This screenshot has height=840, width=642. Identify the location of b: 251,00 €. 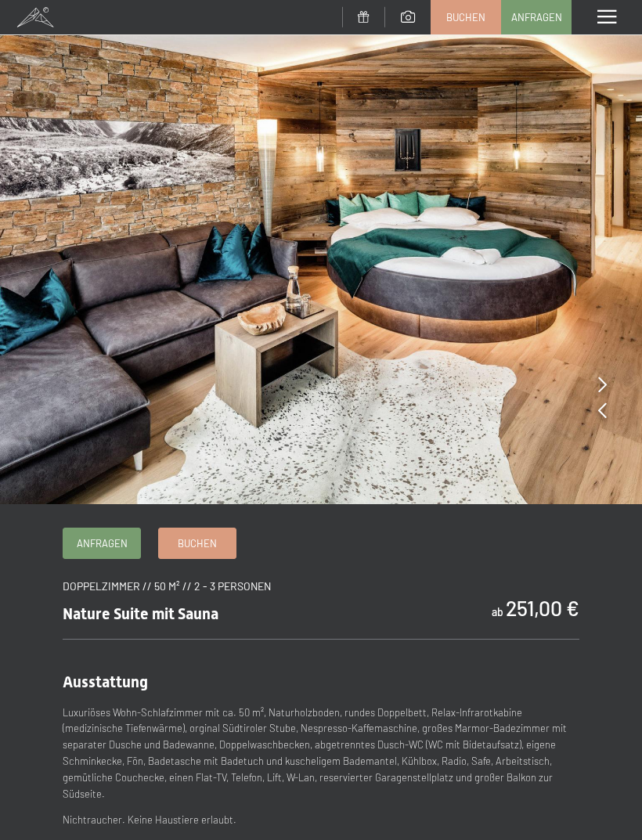
(542, 607).